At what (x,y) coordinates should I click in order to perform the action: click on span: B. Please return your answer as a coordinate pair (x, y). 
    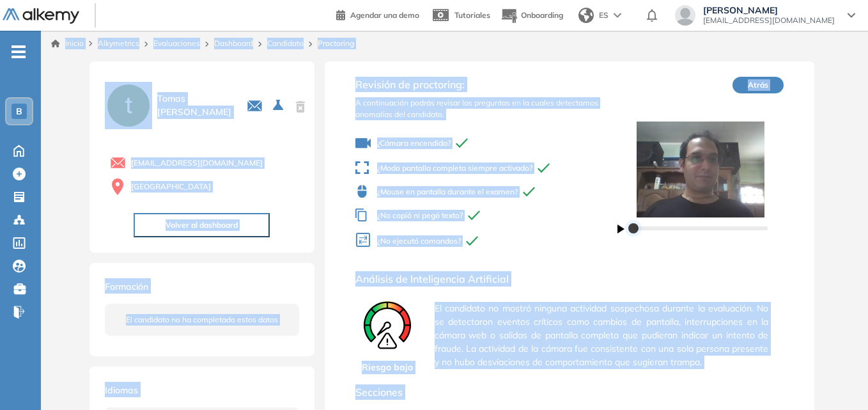
    Looking at the image, I should click on (19, 111).